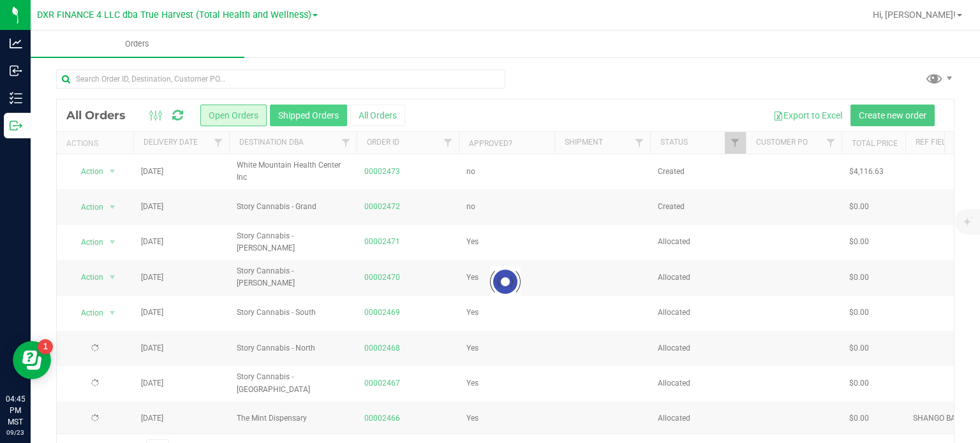 This screenshot has height=443, width=980. I want to click on inline-svg: Outbound, so click(16, 126).